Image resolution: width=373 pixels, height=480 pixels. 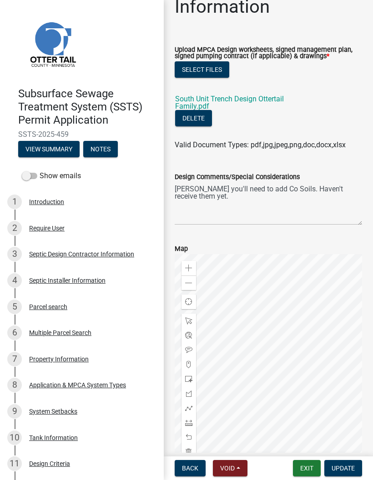 What do you see at coordinates (48, 307) in the screenshot?
I see `div: Parcel search` at bounding box center [48, 307].